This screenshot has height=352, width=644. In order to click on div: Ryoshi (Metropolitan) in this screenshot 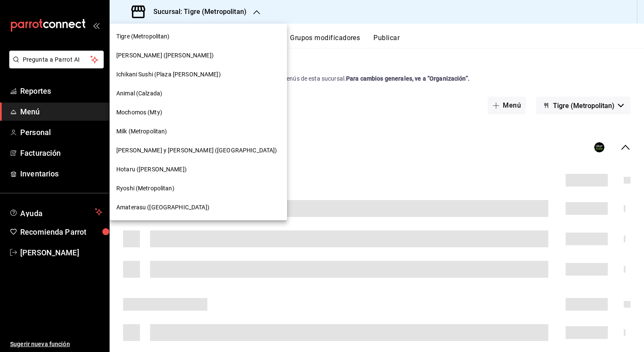, I will do `click(198, 188)`.